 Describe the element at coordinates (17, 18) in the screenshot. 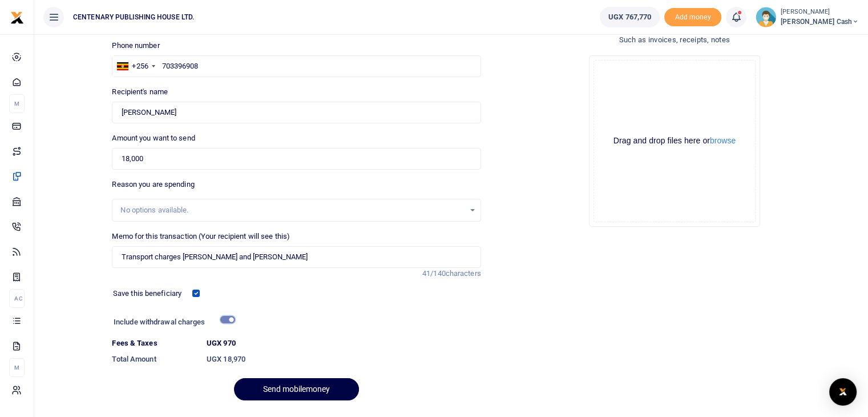

I see `img: logo-small` at that location.